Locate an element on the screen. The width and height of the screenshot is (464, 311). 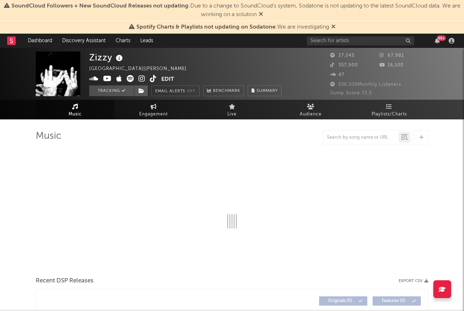
span: Spotify Charts & Playlists not updating on Sodatone is located at coordinates (206, 27).